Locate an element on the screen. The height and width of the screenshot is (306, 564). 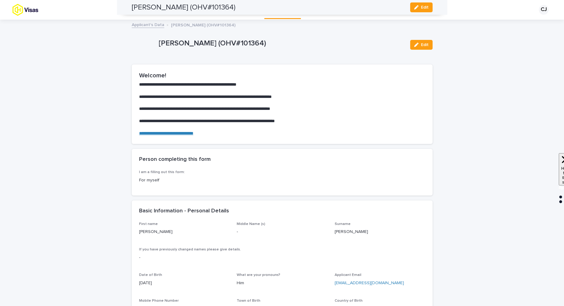
h2: Welcome! is located at coordinates (282, 76).